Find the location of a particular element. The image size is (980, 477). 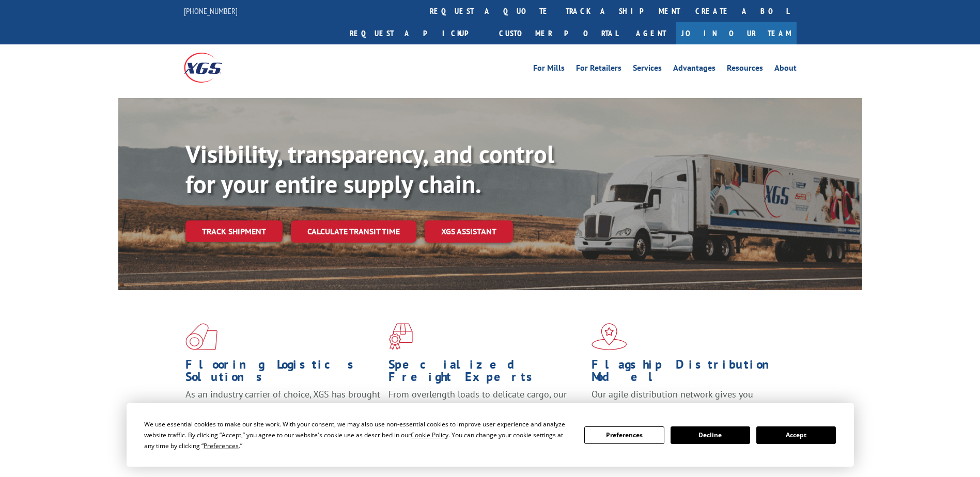

span: Preferences is located at coordinates (221, 445).